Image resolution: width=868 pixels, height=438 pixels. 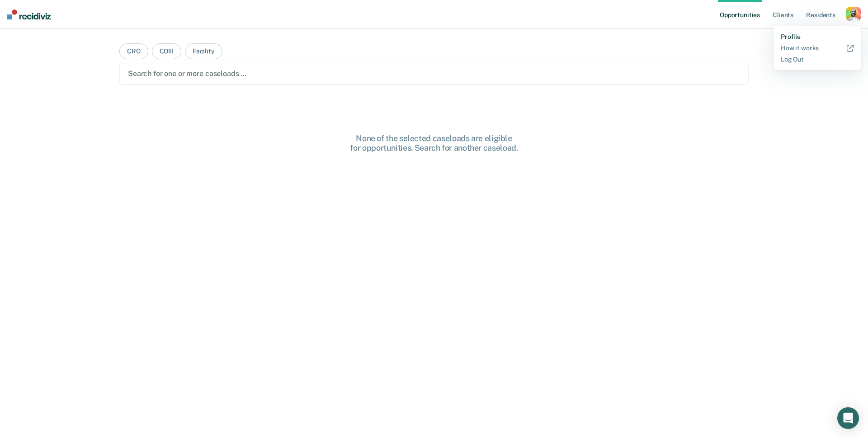 What do you see at coordinates (848, 418) in the screenshot?
I see `div: Open Intercom Messenger` at bounding box center [848, 418].